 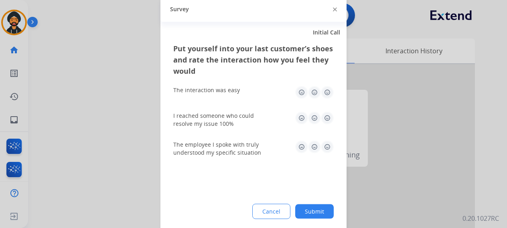 What do you see at coordinates (221, 120) in the screenshot?
I see `div: I reached someone who could resolve my issue 100%` at bounding box center [221, 120].